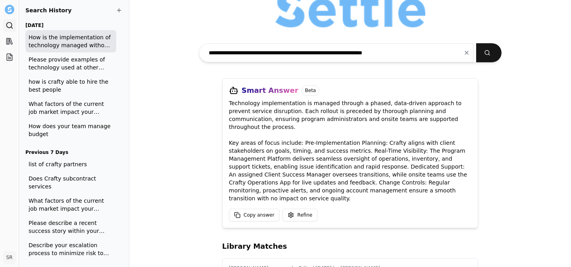  I want to click on span: Copy answer, so click(259, 215).